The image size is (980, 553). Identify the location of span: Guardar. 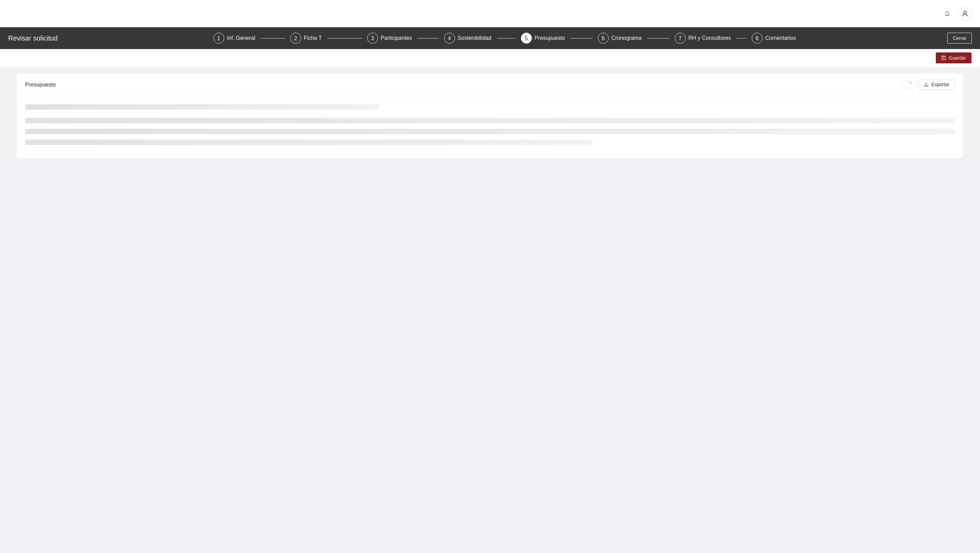
(957, 58).